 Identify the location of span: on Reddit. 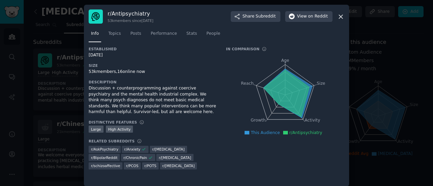
(318, 17).